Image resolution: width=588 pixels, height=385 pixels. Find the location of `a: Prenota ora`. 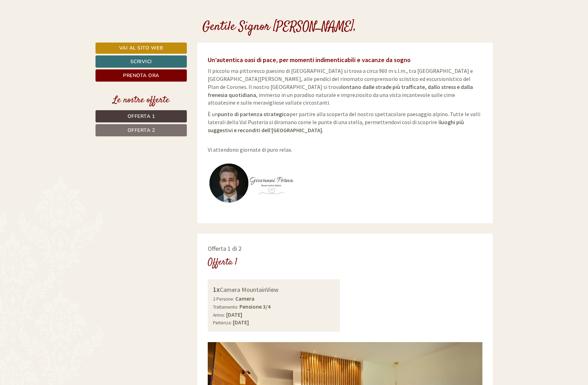

a: Prenota ora is located at coordinates (141, 75).